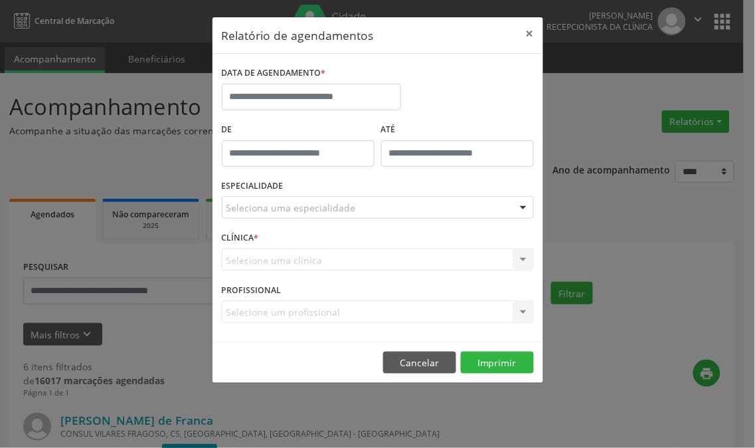 This screenshot has height=448, width=755. Describe the element at coordinates (298, 130) in the screenshot. I see `label: De` at that location.